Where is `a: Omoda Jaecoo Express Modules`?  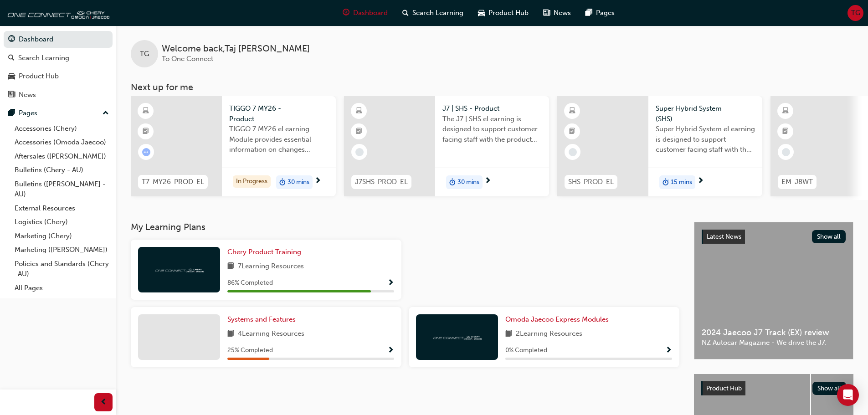 a: Omoda Jaecoo Express Modules is located at coordinates (558, 320).